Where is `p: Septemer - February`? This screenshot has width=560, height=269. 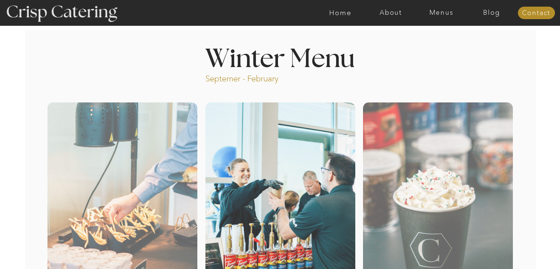 p: Septemer - February is located at coordinates (256, 77).